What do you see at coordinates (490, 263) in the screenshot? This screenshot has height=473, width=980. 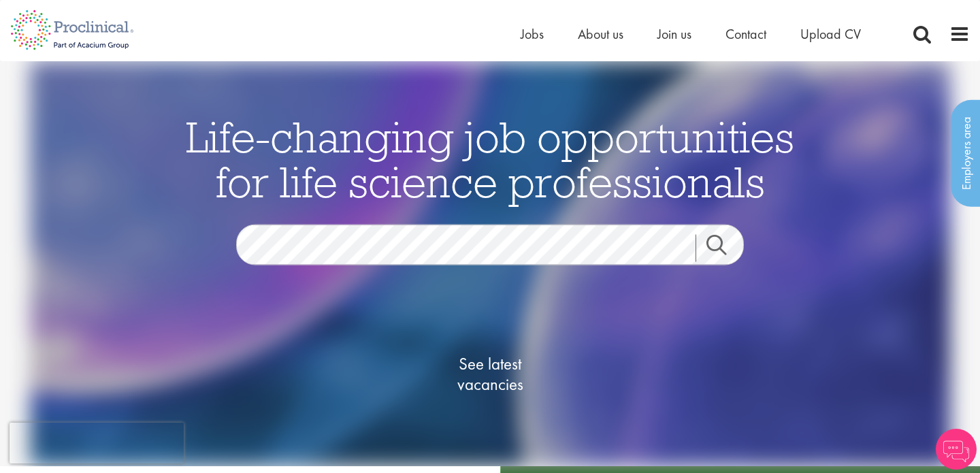 I see `img: candidate home` at bounding box center [490, 263].